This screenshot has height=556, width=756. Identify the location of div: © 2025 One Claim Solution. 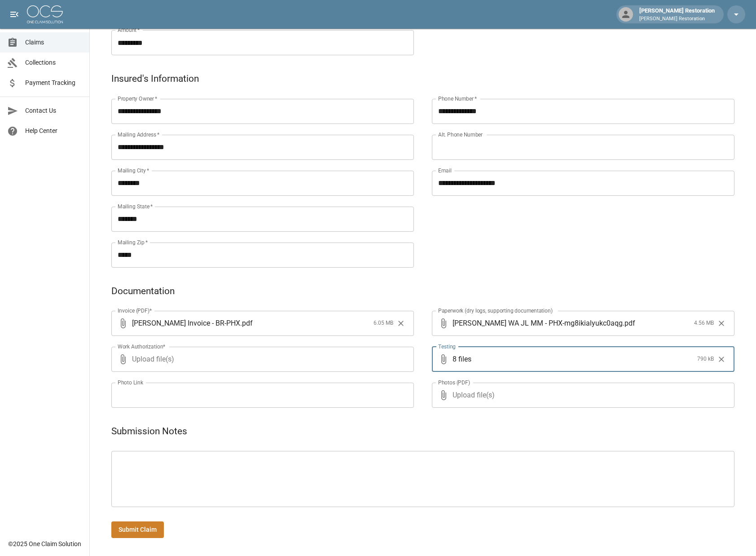
(44, 544).